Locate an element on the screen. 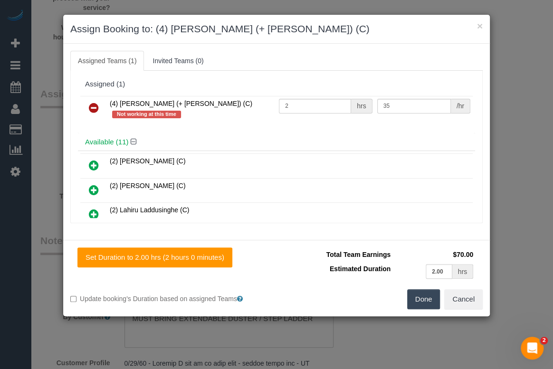 The width and height of the screenshot is (553, 369). span: Estimated Duration is located at coordinates (360, 269).